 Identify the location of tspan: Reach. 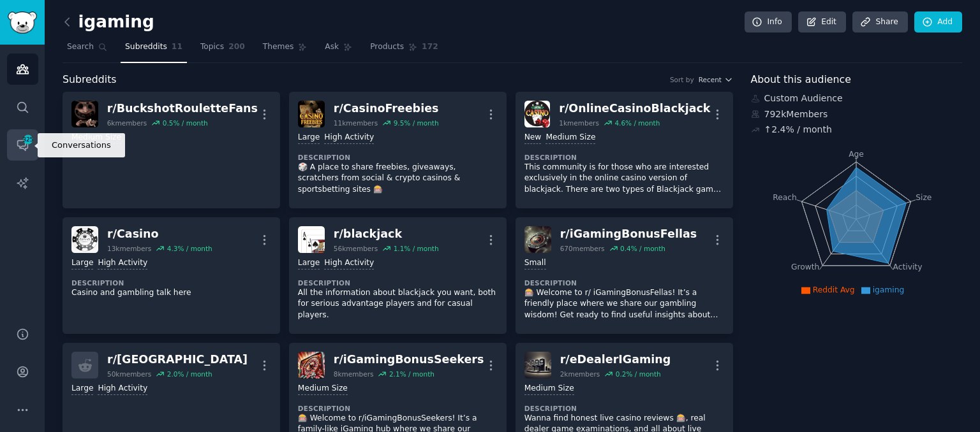
(785, 197).